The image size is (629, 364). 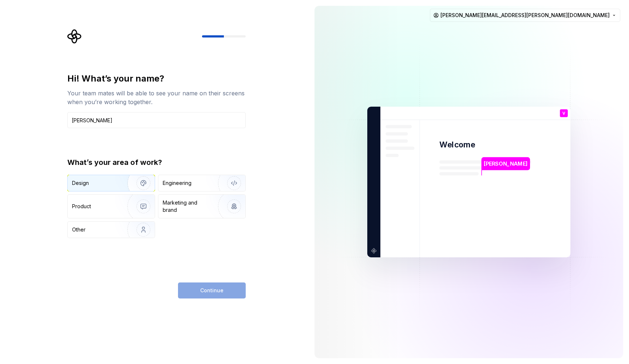 I want to click on input: Han Solo, so click(x=156, y=120).